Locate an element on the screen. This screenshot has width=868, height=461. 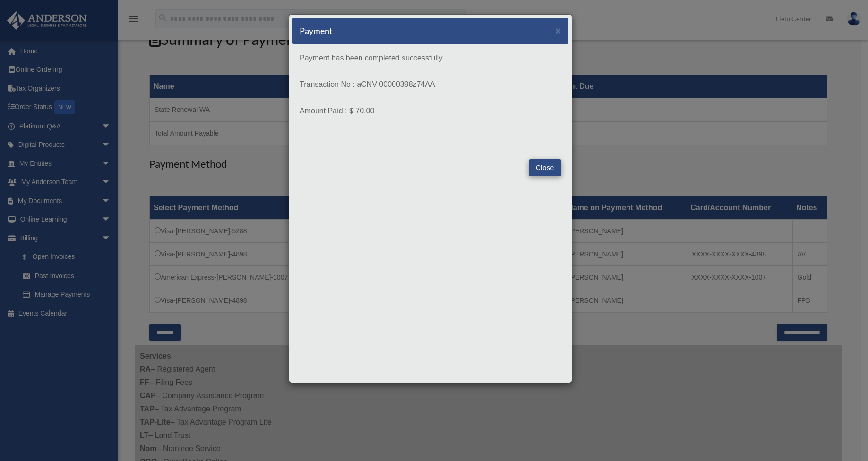
p: Amount Paid : $ 70.00 is located at coordinates (430, 111).